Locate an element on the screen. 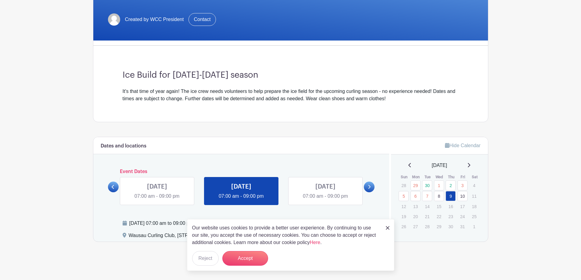 The image size is (581, 280). a: 9 is located at coordinates (450, 196).